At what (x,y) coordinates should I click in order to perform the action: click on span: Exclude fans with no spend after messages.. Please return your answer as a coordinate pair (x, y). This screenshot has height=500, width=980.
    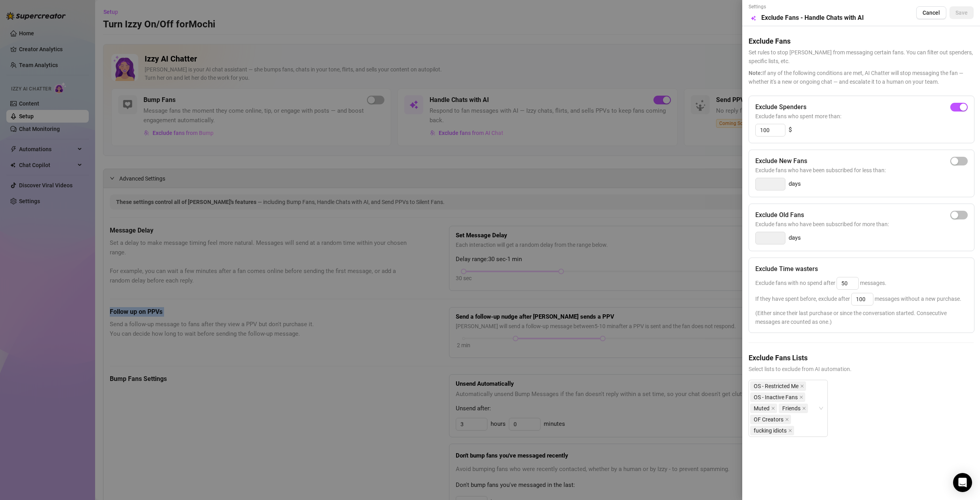
    Looking at the image, I should click on (821, 283).